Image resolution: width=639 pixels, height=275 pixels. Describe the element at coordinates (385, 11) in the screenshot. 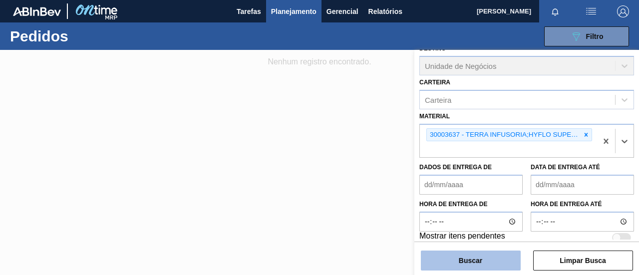

I see `font: Relatórios` at that location.